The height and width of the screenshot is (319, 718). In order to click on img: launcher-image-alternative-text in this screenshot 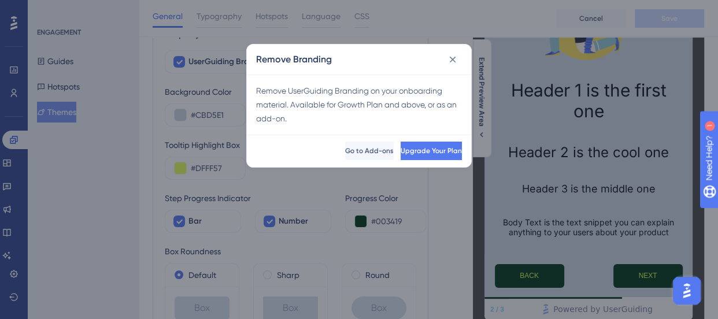, I will do `click(17, 17)`.